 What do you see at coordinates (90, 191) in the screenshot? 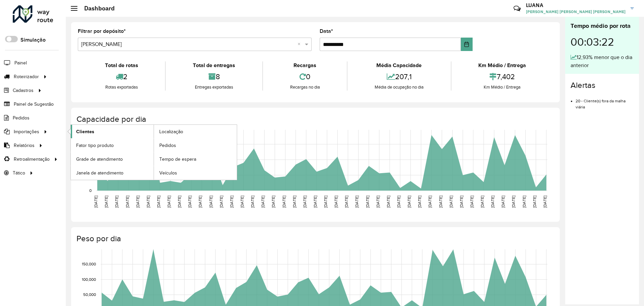
I see `text: 0` at bounding box center [90, 191].